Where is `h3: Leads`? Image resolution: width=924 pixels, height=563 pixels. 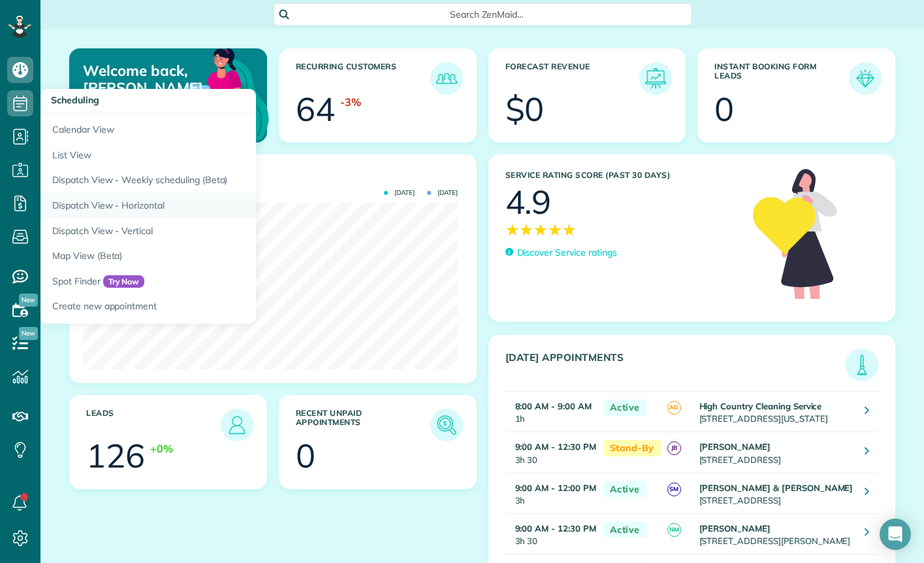 h3: Leads is located at coordinates (153, 425).